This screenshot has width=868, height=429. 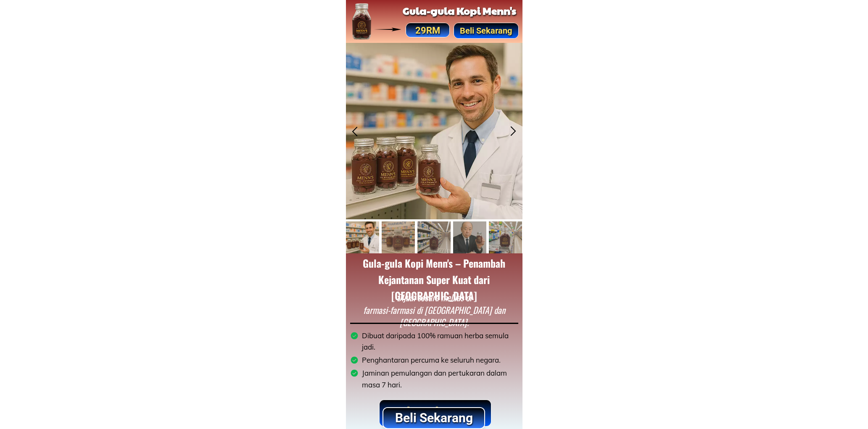 What do you see at coordinates (435, 361) in the screenshot?
I see `li: Penghantaran percuma ke seluruh negara.` at bounding box center [435, 361].